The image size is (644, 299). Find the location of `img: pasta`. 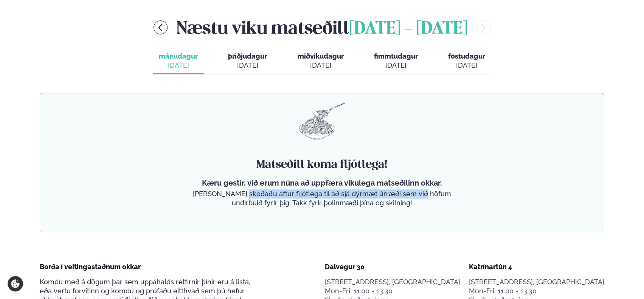

img: pasta is located at coordinates (322, 121).